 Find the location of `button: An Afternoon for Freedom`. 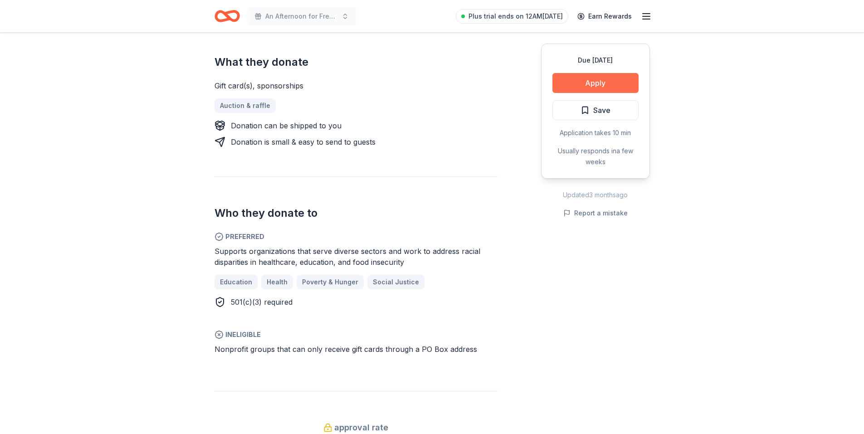

button: An Afternoon for Freedom is located at coordinates (302, 16).